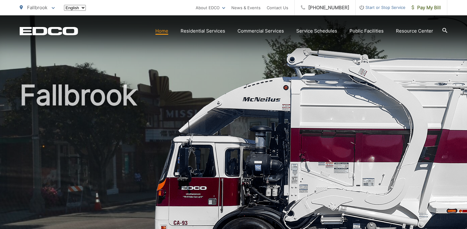 This screenshot has width=467, height=229. What do you see at coordinates (316, 31) in the screenshot?
I see `a: Service Schedules` at bounding box center [316, 31].